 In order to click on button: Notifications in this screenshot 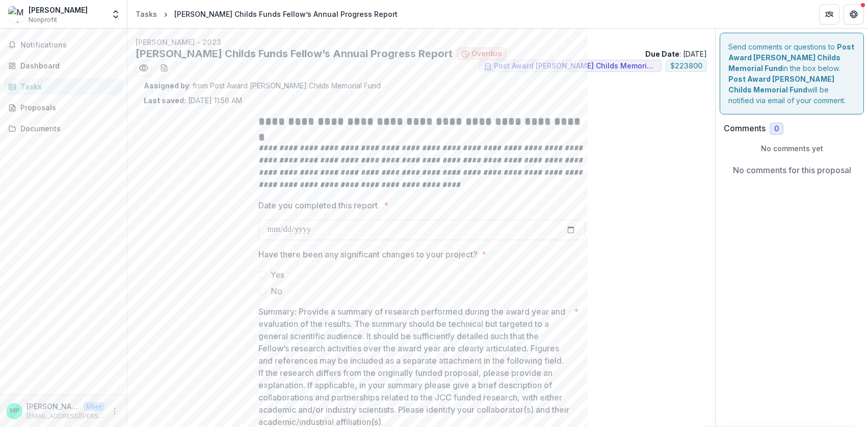, I will do `click(63, 45)`.